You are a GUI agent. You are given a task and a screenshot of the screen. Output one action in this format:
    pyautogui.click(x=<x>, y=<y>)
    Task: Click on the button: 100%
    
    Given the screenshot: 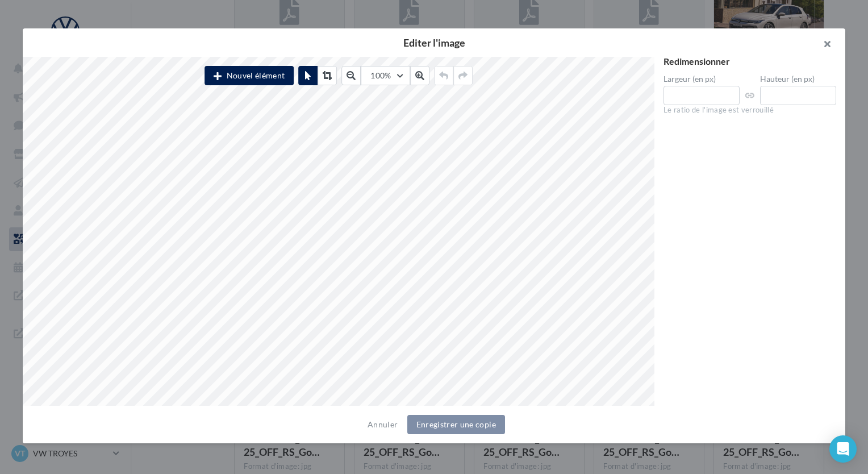 What is the action you would take?
    pyautogui.click(x=385, y=75)
    